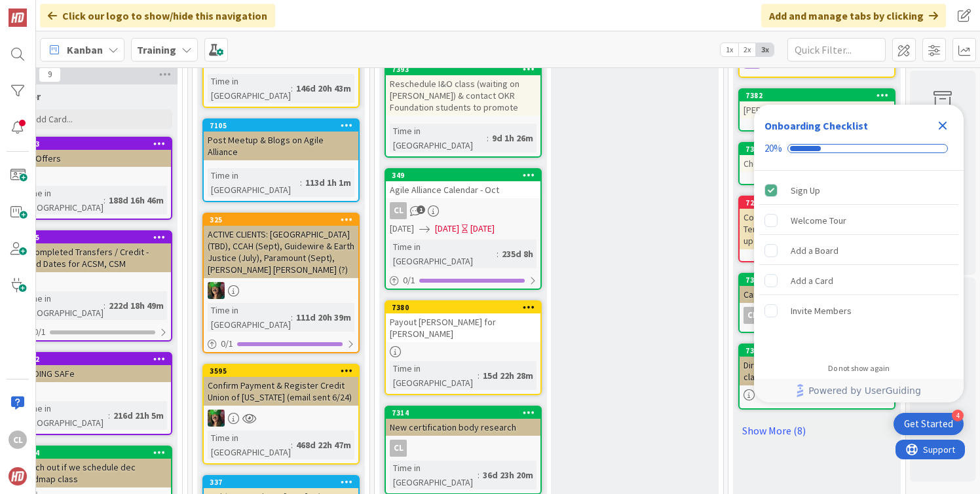  Describe the element at coordinates (93, 453) in the screenshot. I see `div: 6434` at that location.